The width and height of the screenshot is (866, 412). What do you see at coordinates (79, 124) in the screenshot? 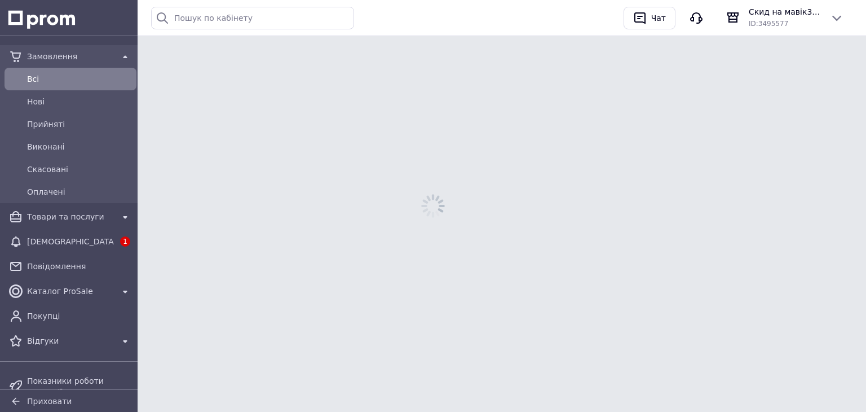
I see `span: Прийняті` at bounding box center [79, 124].